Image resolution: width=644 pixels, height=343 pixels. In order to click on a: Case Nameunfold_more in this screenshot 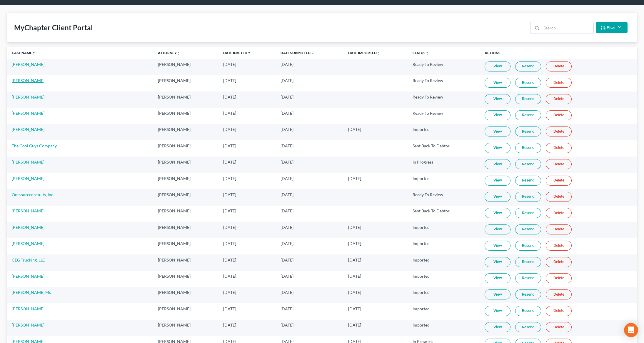, I will do `click(24, 53)`.